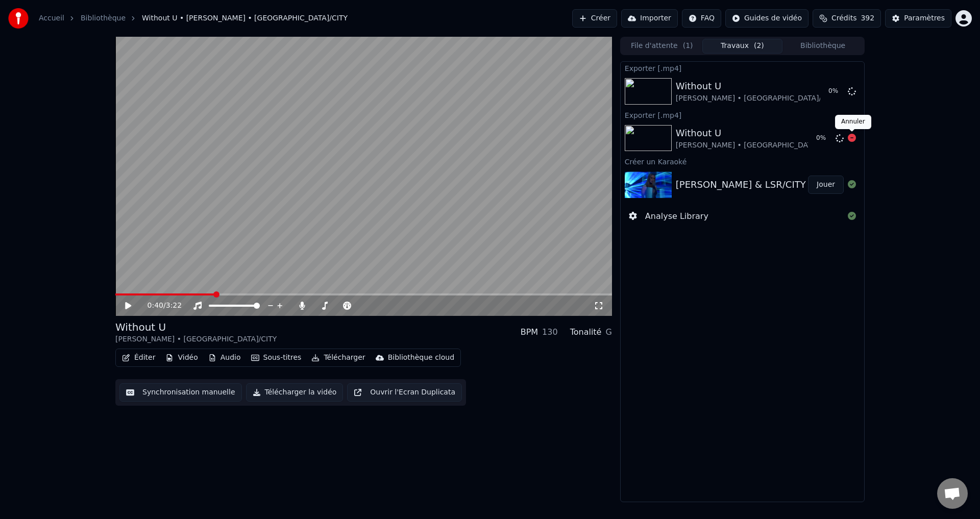 The height and width of the screenshot is (519, 980). I want to click on div: Analyse Library, so click(677, 216).